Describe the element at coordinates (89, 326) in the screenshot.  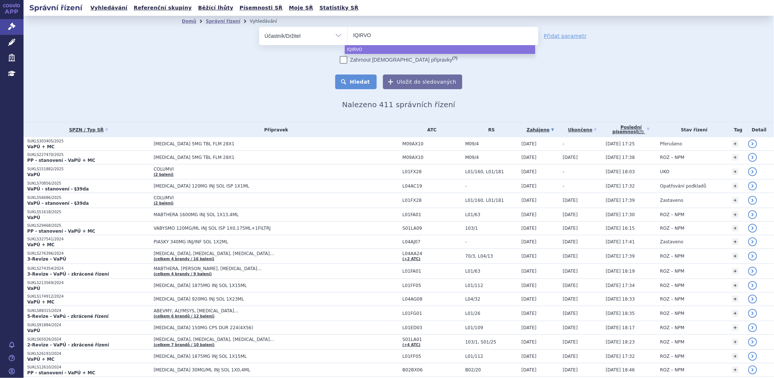
I see `p: SUKLS91884/2024` at that location.